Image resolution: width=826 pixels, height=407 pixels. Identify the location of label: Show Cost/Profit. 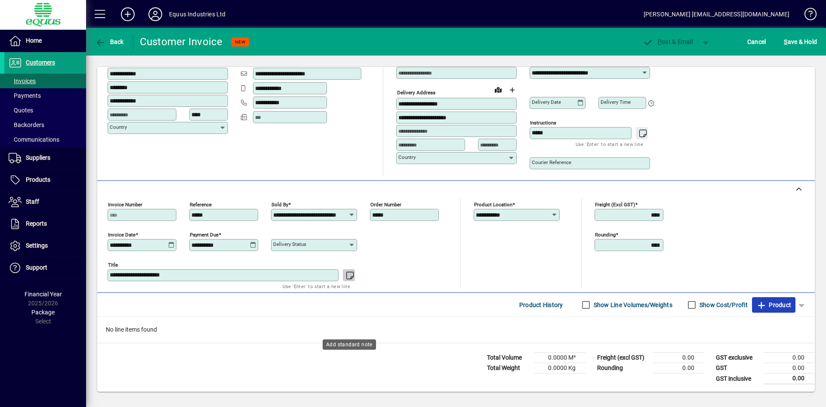
(723, 305).